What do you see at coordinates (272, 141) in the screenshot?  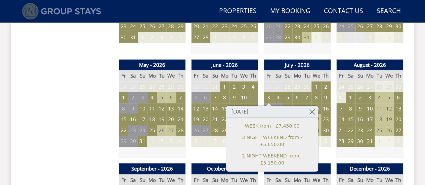 I see `a: 3 NIGHT WEEKEND from - £5,650.00` at bounding box center [272, 141].